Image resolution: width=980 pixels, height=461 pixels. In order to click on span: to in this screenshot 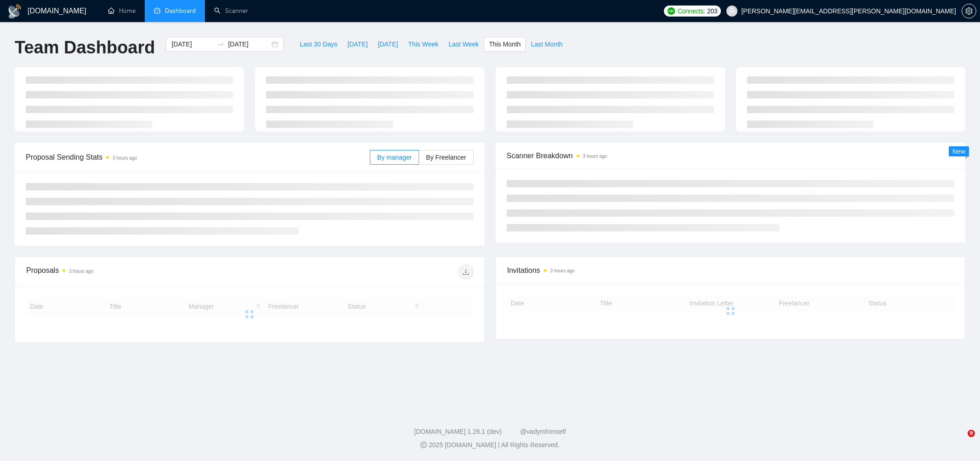, I will do `click(221, 44)`.